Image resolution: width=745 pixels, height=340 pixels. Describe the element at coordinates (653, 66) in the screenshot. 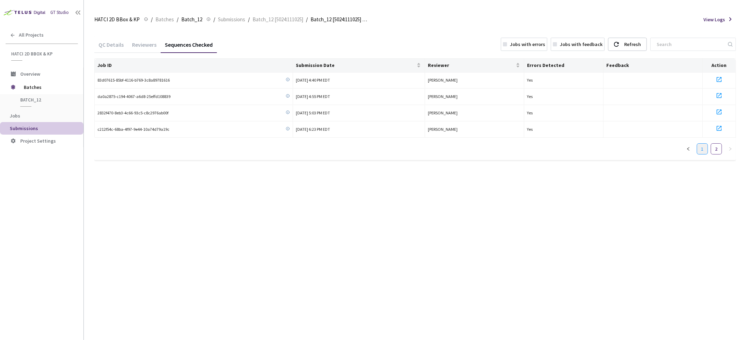

I see `th: Feedback` at that location.